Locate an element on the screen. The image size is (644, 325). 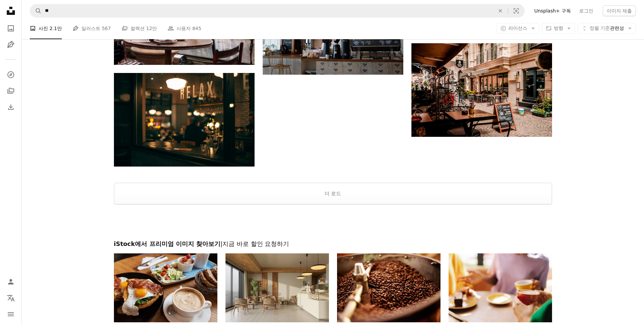
button: 언어 is located at coordinates (11, 297).